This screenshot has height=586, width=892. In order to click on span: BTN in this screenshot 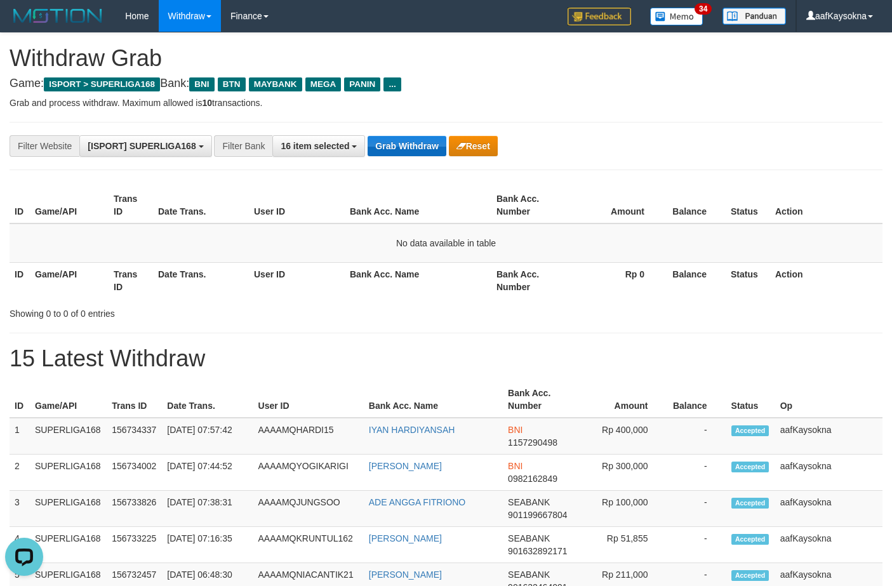, I will do `click(232, 84)`.